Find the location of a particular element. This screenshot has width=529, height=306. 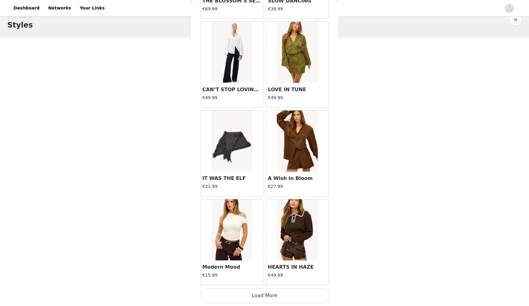

a: Your Links is located at coordinates (92, 8).